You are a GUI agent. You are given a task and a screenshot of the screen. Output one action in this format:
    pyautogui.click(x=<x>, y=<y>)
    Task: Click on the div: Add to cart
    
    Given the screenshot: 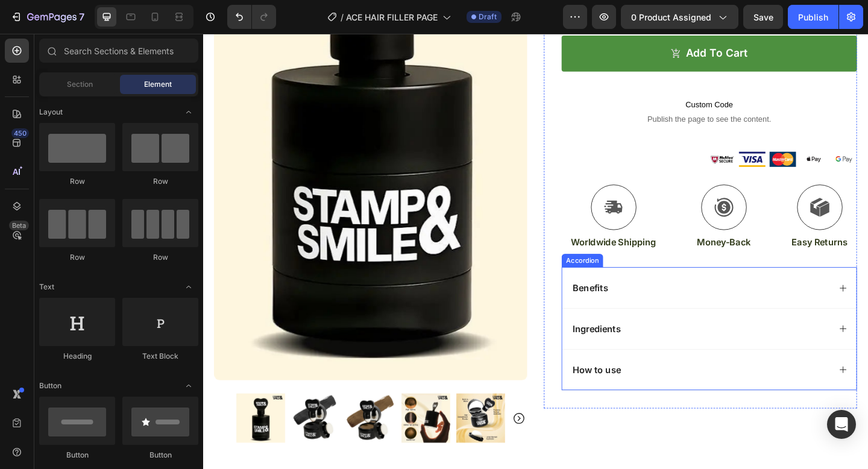 What is the action you would take?
    pyautogui.click(x=559, y=21)
    